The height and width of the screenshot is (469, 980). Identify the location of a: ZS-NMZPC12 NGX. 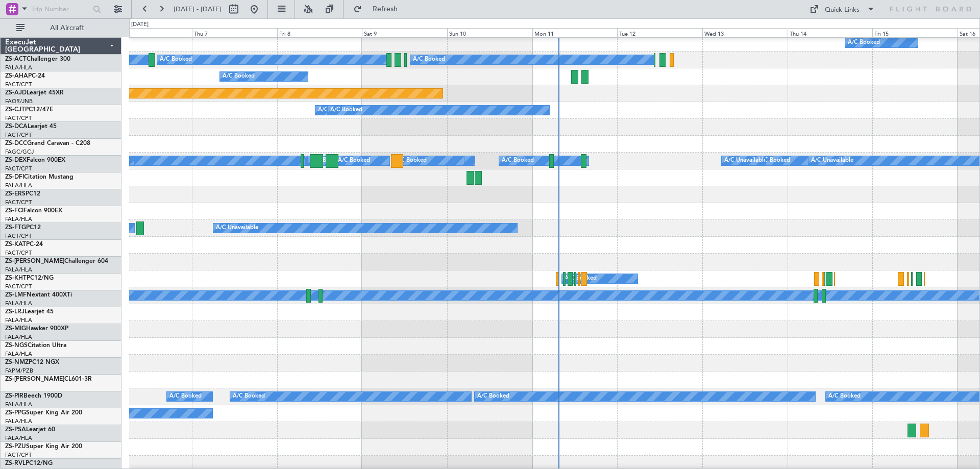
(32, 362).